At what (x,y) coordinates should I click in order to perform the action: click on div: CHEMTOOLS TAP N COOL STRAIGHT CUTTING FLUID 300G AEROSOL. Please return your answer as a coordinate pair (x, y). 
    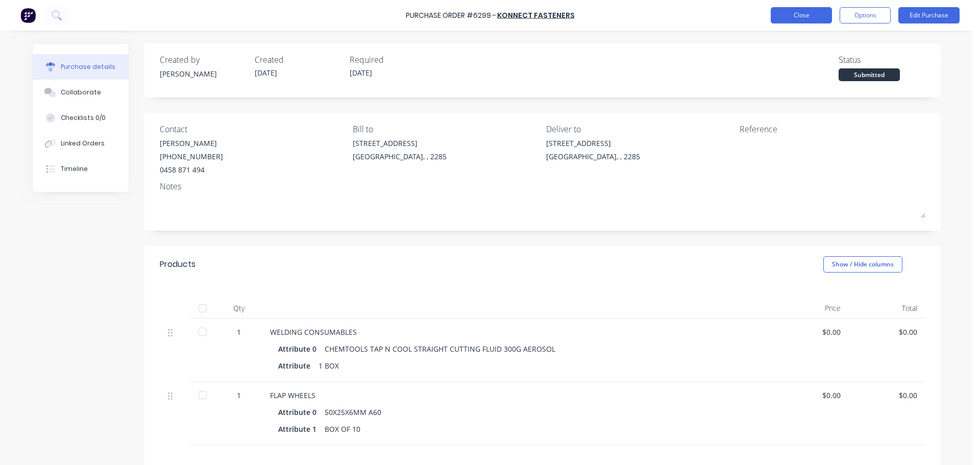
    Looking at the image, I should click on (440, 349).